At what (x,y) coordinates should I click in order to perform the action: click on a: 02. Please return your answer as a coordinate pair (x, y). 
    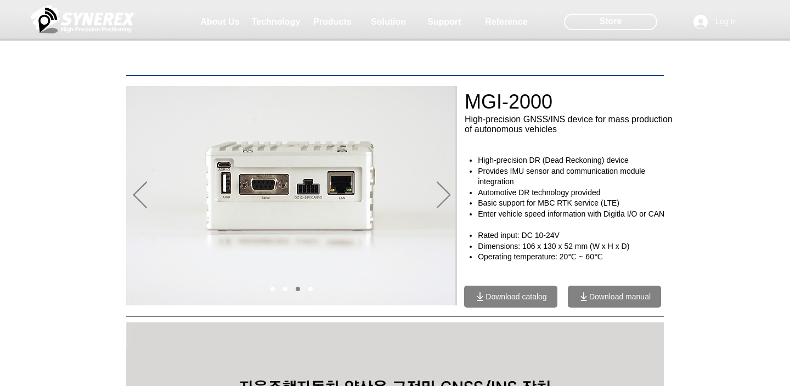
    Looking at the image, I should click on (285, 289).